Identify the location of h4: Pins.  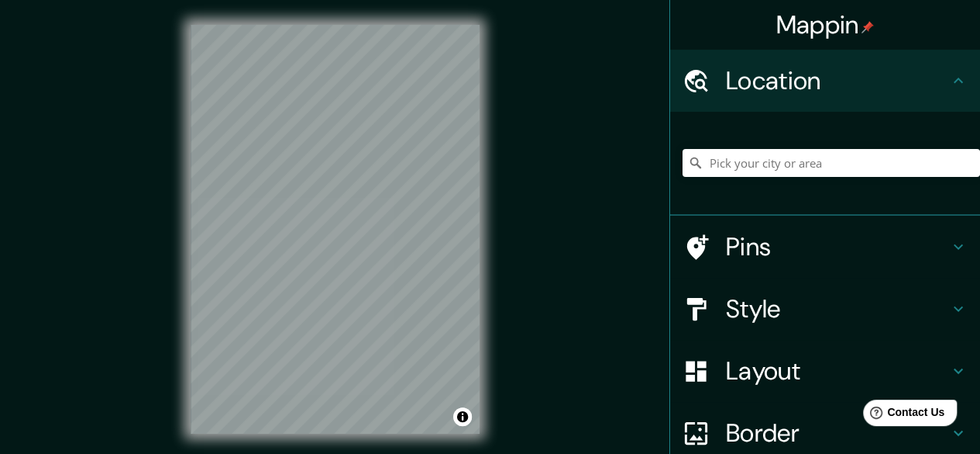
(837, 247).